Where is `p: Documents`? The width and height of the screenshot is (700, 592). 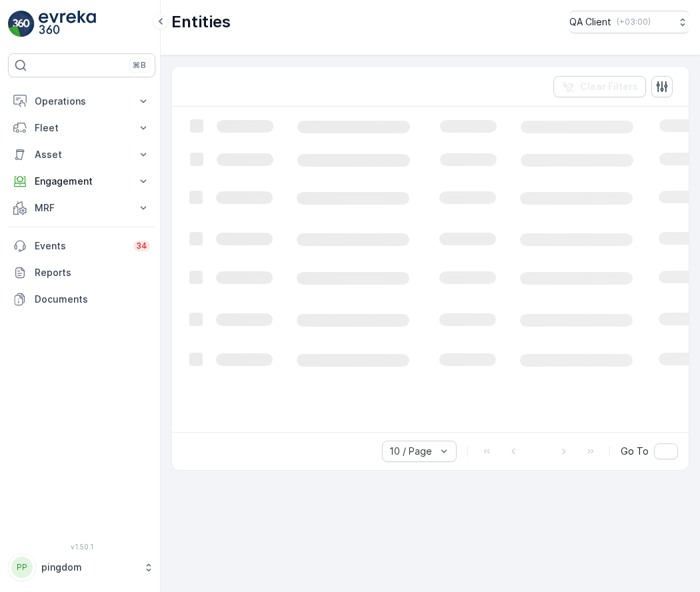
p: Documents is located at coordinates (92, 300).